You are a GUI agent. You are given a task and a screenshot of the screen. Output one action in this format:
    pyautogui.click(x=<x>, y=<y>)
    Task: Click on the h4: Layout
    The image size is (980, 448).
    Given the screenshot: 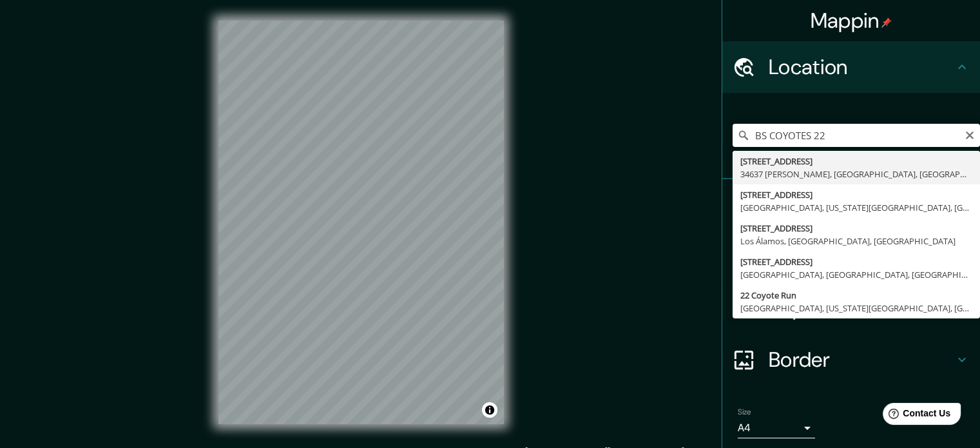 What is the action you would take?
    pyautogui.click(x=861, y=308)
    